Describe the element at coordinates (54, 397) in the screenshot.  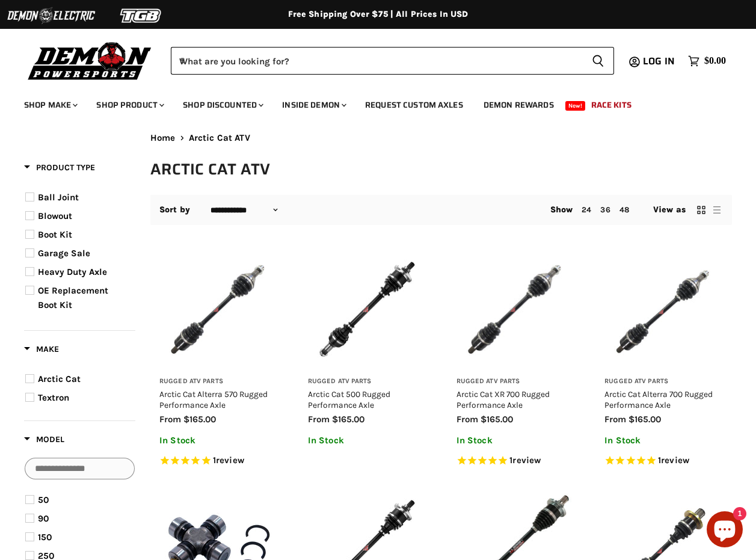
I see `span: Textron` at that location.